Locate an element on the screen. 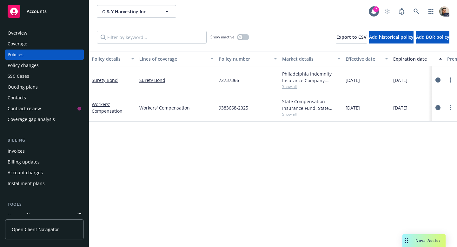 This screenshot has width=457, height=247. div: Account charges is located at coordinates (25, 173).